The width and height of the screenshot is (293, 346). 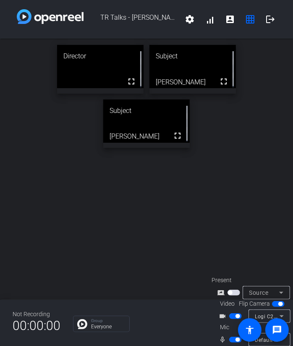 I want to click on span: Video, so click(x=227, y=304).